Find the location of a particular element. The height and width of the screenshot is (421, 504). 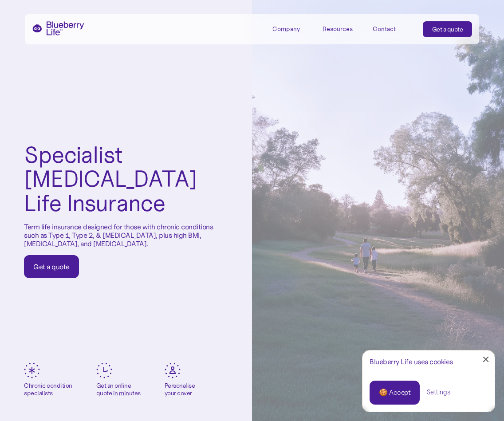

div: Personalise your cover is located at coordinates (180, 389).